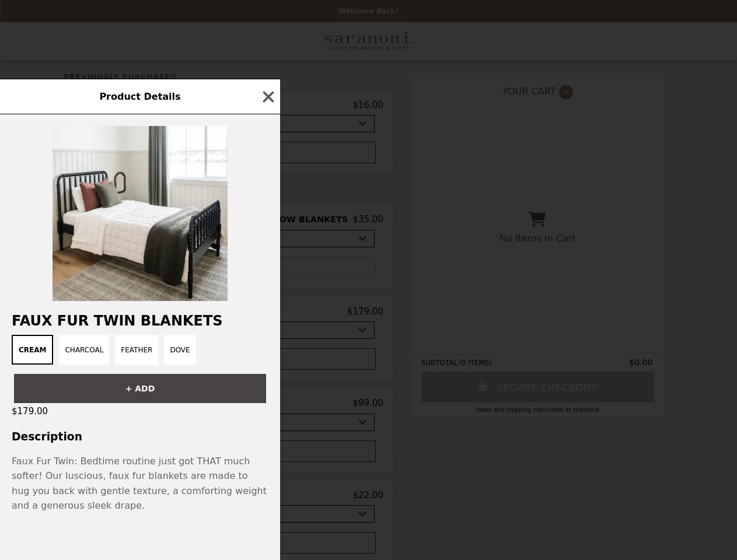 The height and width of the screenshot is (560, 737). What do you see at coordinates (84, 349) in the screenshot?
I see `button: Charcoal` at bounding box center [84, 349].